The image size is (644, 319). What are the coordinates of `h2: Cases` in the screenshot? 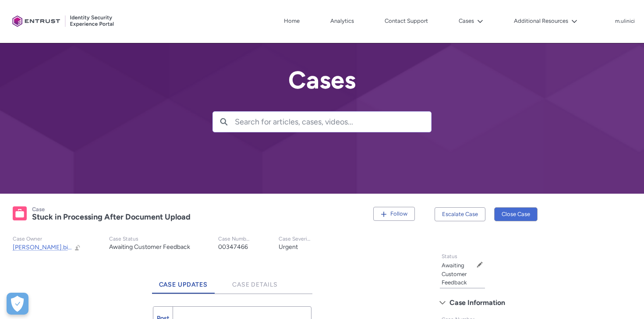 It's located at (322, 80).